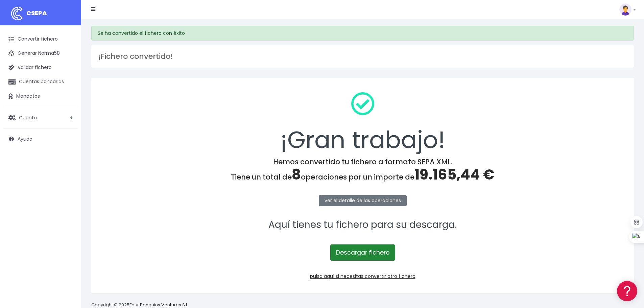 The width and height of the screenshot is (644, 308). What do you see at coordinates (362, 225) in the screenshot?
I see `p: Aquí tienes tu fichero para su descarga.` at bounding box center [362, 225].